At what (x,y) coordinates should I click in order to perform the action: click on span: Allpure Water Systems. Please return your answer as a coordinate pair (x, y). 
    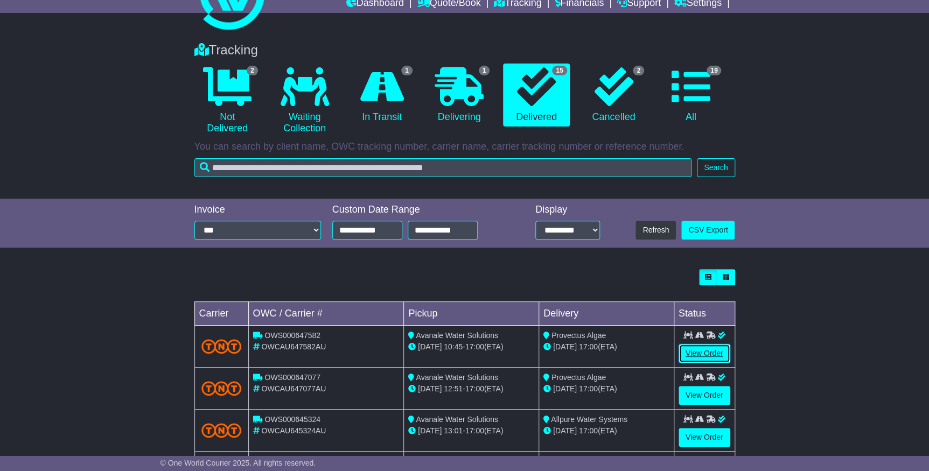
    Looking at the image, I should click on (589, 419).